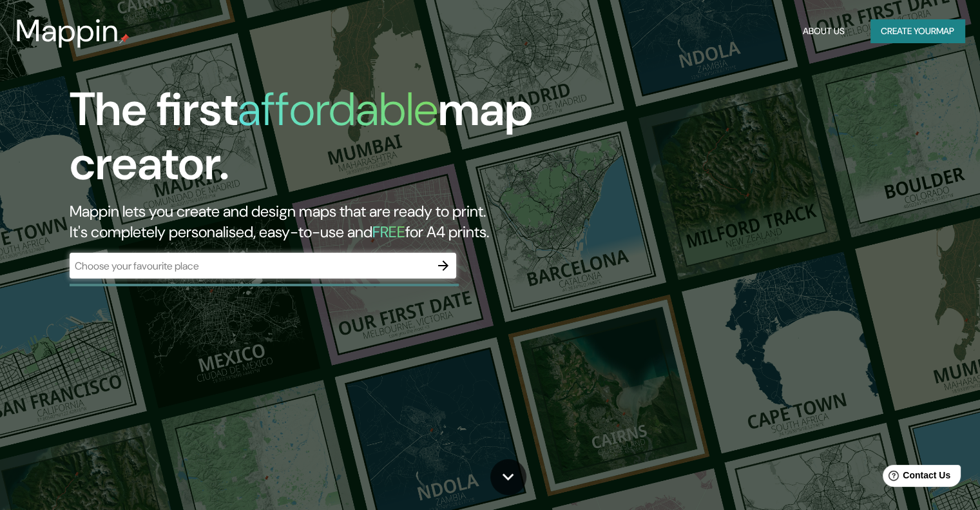 Image resolution: width=980 pixels, height=510 pixels. Describe the element at coordinates (315, 222) in the screenshot. I see `h2: Mappin lets you create and design maps that are ready to print. It's completely personalised, eas...` at that location.